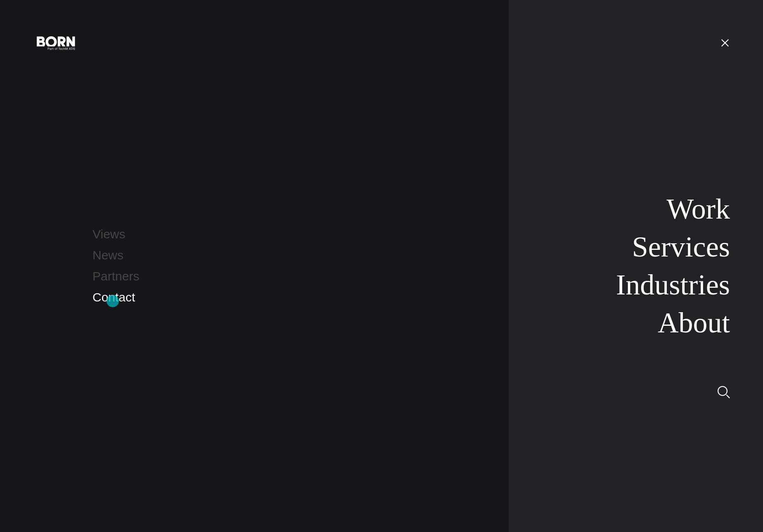  What do you see at coordinates (114, 297) in the screenshot?
I see `a: Contact` at bounding box center [114, 297].